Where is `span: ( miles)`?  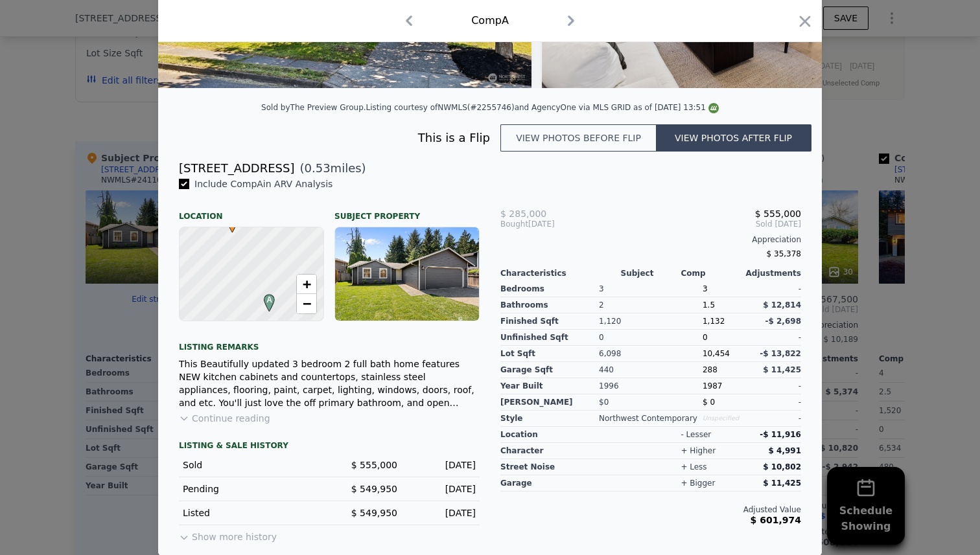 span: ( miles) is located at coordinates (330, 168).